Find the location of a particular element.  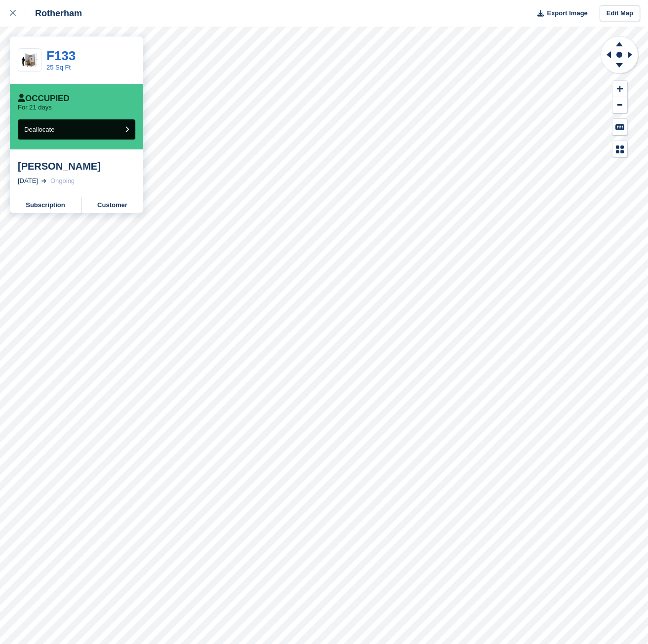

p: For 21 days is located at coordinates (35, 108).